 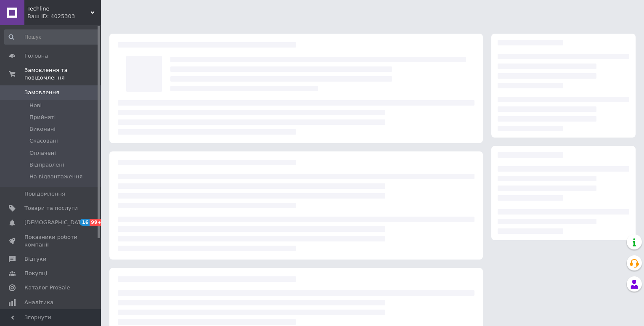 What do you see at coordinates (35, 259) in the screenshot?
I see `span: Відгуки` at bounding box center [35, 259].